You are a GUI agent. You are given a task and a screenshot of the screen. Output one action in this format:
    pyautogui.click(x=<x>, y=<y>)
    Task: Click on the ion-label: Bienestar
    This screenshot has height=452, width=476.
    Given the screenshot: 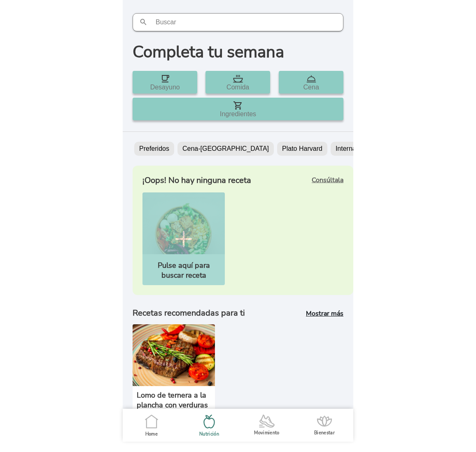 What is the action you would take?
    pyautogui.click(x=324, y=433)
    